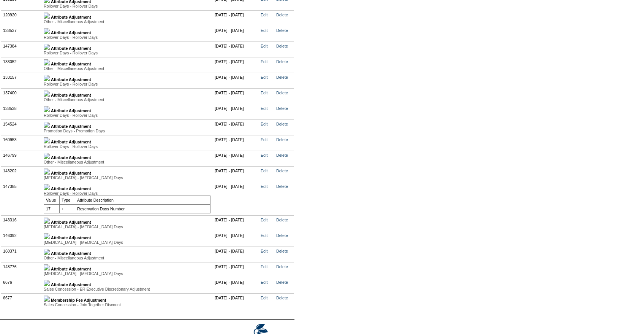 The width and height of the screenshot is (644, 334). I want to click on td: 133537, so click(21, 34).